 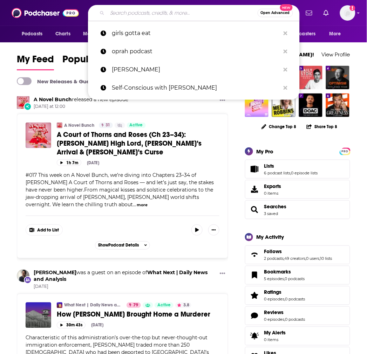 I want to click on a: Lists, so click(x=291, y=166).